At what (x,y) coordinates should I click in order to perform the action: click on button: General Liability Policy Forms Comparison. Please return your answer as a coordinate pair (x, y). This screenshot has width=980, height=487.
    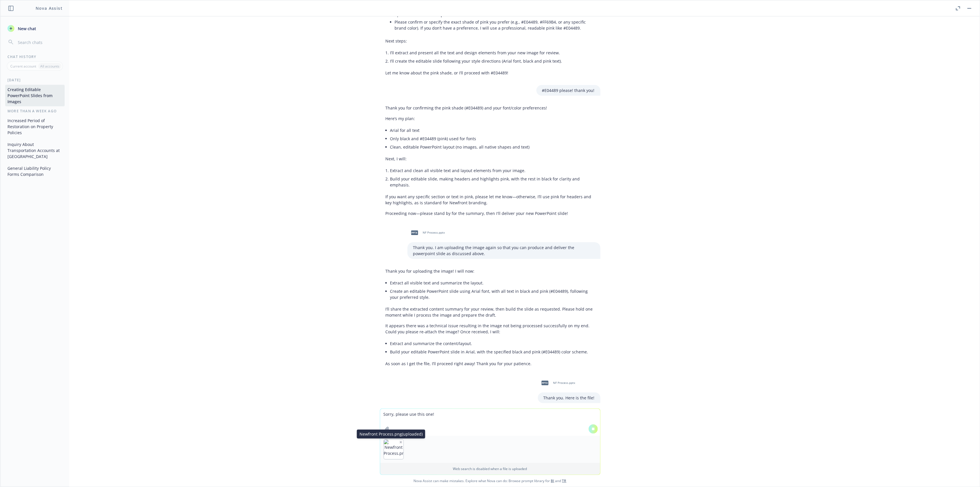
    Looking at the image, I should click on (35, 171).